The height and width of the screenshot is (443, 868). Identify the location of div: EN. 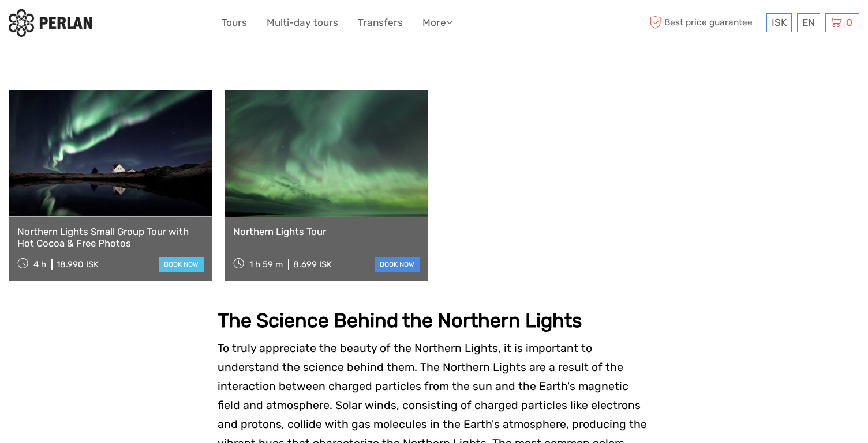
(809, 23).